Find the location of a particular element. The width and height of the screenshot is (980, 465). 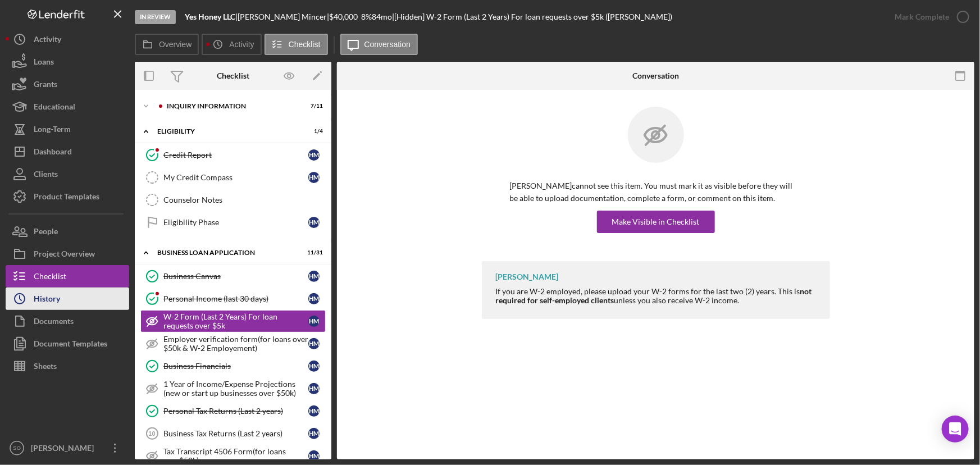

button: Overview is located at coordinates (167, 44).